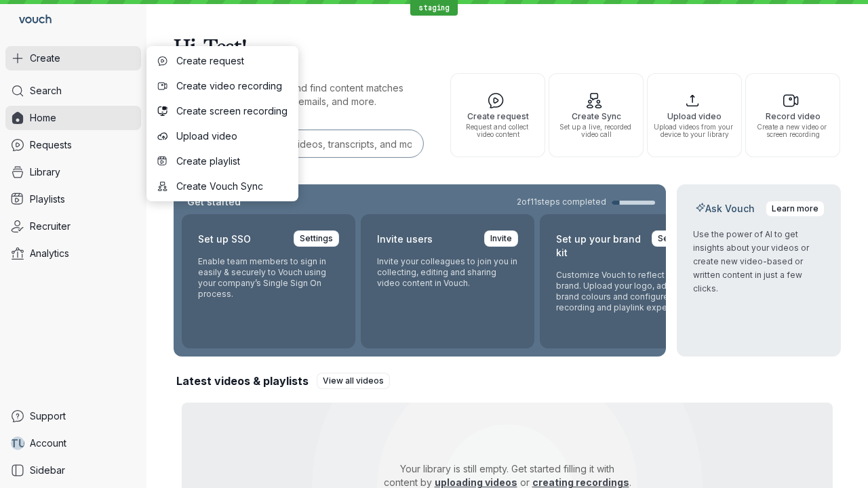 The image size is (868, 488). What do you see at coordinates (73, 199) in the screenshot?
I see `a: Playlists` at bounding box center [73, 199].